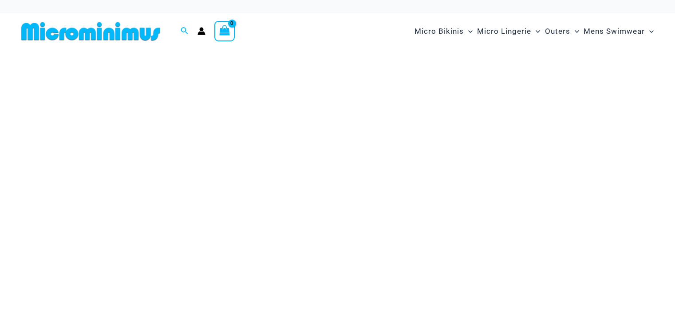  Describe the element at coordinates (202, 31) in the screenshot. I see `a: Account icon link` at that location.